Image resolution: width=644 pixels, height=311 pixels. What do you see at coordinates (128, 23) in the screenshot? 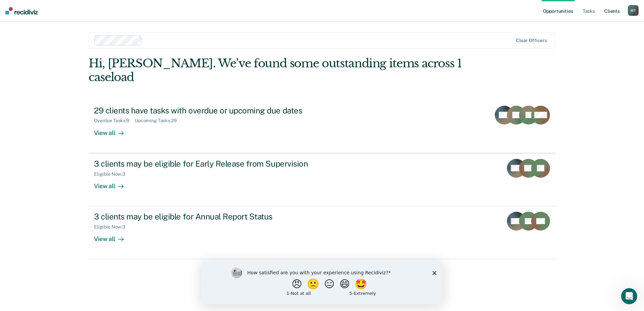
I see `button: 3` at bounding box center [128, 23].